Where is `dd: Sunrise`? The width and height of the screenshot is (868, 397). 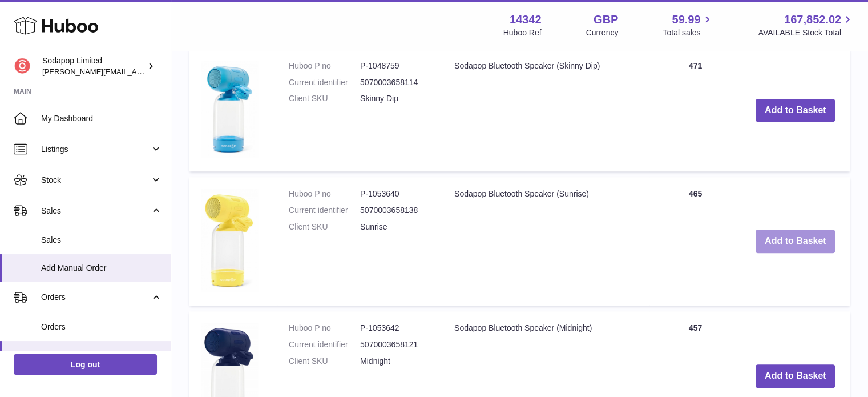 dd: Sunrise is located at coordinates (396, 227).